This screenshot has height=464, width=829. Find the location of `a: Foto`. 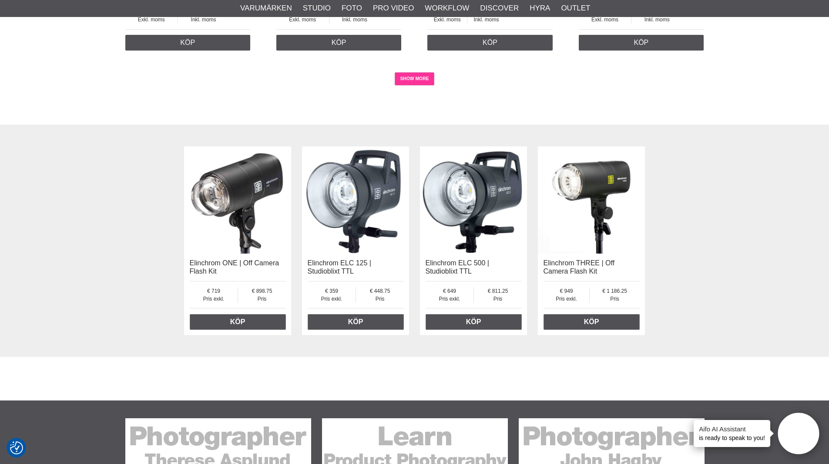

a: Foto is located at coordinates (352, 8).